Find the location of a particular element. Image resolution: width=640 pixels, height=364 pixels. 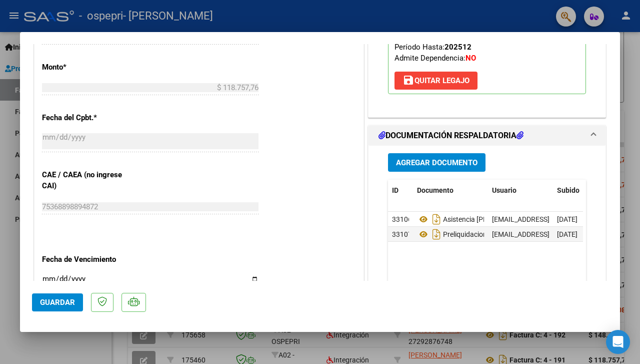

datatable-header-cell: Usuario is located at coordinates (521, 190).